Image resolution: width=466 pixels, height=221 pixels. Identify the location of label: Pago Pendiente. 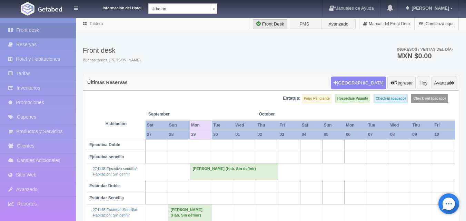
(317, 99).